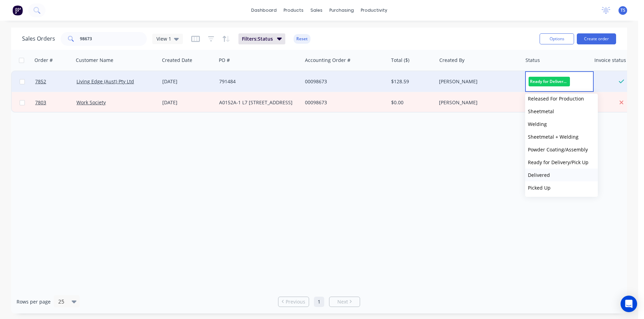 Image resolution: width=644 pixels, height=319 pixels. I want to click on div: Customer Name, so click(95, 60).